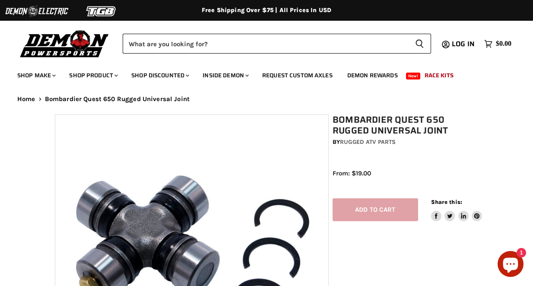 This screenshot has height=286, width=533. What do you see at coordinates (159, 75) in the screenshot?
I see `a: Shop Discounted` at bounding box center [159, 75].